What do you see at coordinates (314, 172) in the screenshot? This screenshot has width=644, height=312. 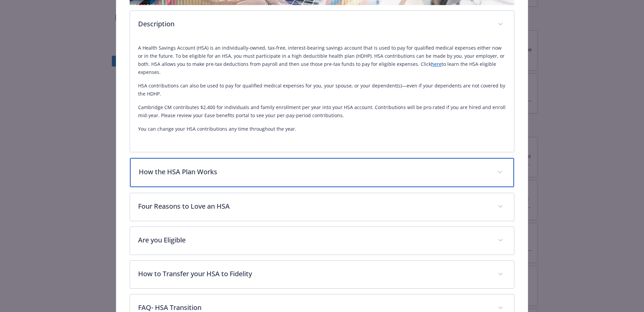 I see `p: How the HSA Plan Works` at bounding box center [314, 172].